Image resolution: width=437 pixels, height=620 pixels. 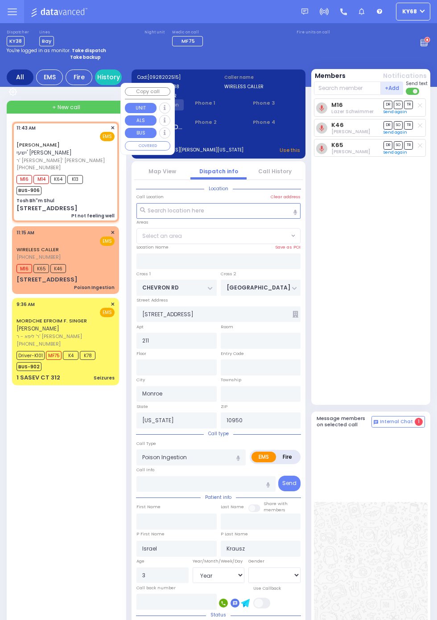 What do you see at coordinates (178, 140) in the screenshot?
I see `label: Last 3 location` at bounding box center [178, 140].